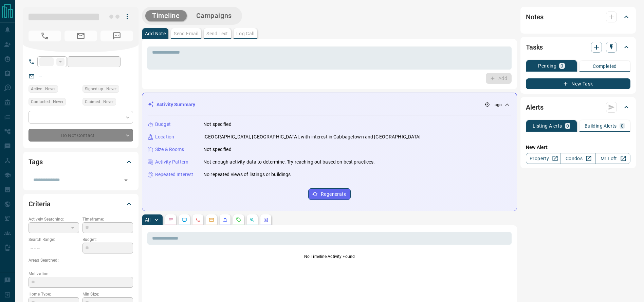 Image resolution: width=644 pixels, height=302 pixels. Describe the element at coordinates (166, 16) in the screenshot. I see `button: Timeline` at that location.